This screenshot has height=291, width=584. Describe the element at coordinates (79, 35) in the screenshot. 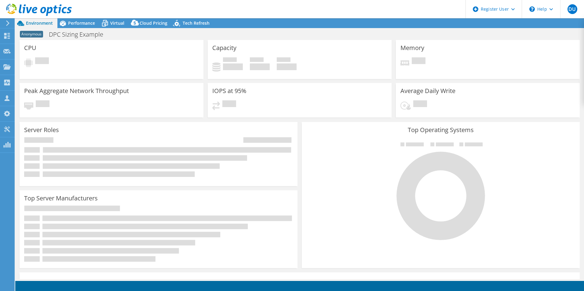

I see `h1: DPC Sizing Example` at that location.